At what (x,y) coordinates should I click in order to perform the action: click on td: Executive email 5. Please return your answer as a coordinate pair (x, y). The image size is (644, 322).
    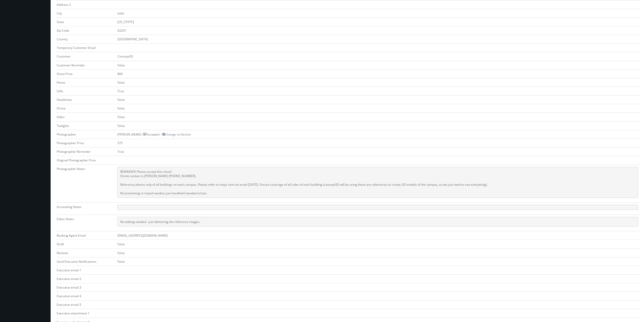
    Looking at the image, I should click on (85, 305).